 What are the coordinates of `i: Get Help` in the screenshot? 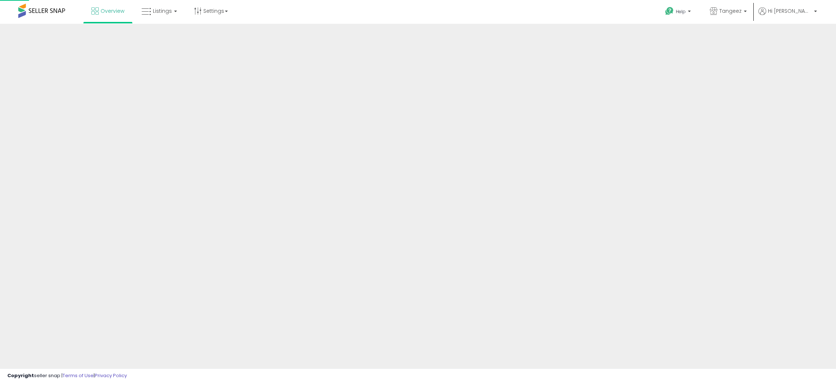 It's located at (670, 11).